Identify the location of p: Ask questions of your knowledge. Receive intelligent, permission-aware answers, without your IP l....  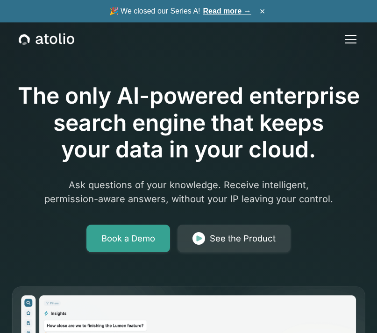
(188, 192).